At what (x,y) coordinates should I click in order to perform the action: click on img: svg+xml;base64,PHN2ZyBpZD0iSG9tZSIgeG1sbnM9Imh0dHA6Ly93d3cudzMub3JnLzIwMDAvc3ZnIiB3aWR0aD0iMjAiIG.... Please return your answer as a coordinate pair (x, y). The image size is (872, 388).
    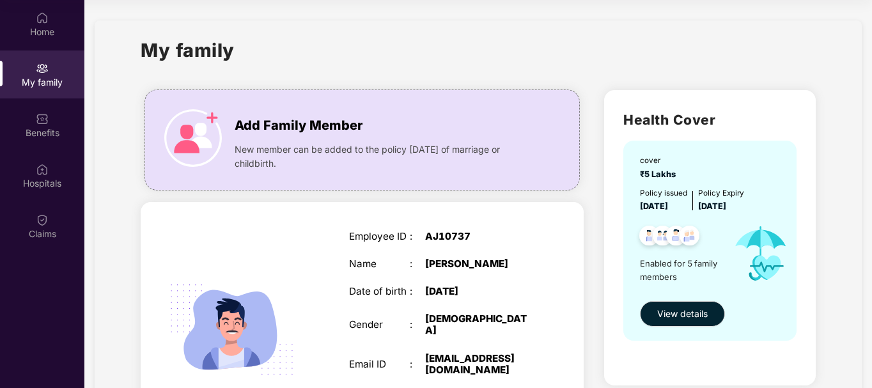
    Looking at the image, I should click on (42, 18).